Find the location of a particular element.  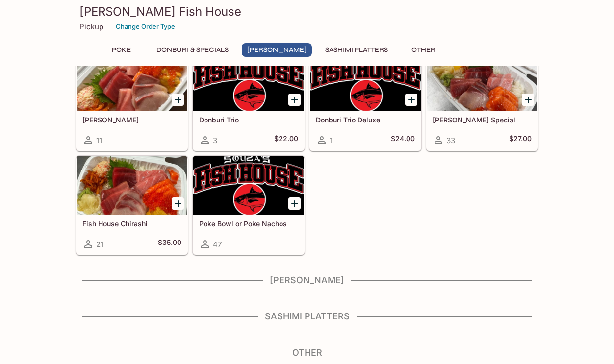

h5: $22.00 is located at coordinates (286, 140).